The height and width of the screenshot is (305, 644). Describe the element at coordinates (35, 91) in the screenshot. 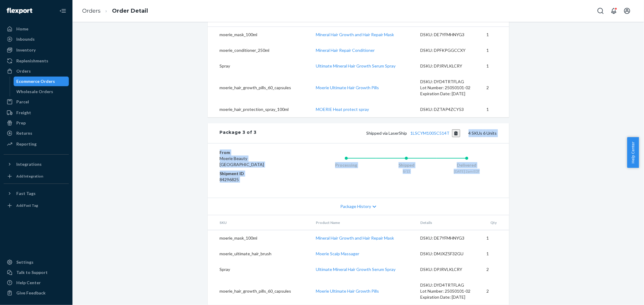

I see `div: Wholesale Orders` at that location.